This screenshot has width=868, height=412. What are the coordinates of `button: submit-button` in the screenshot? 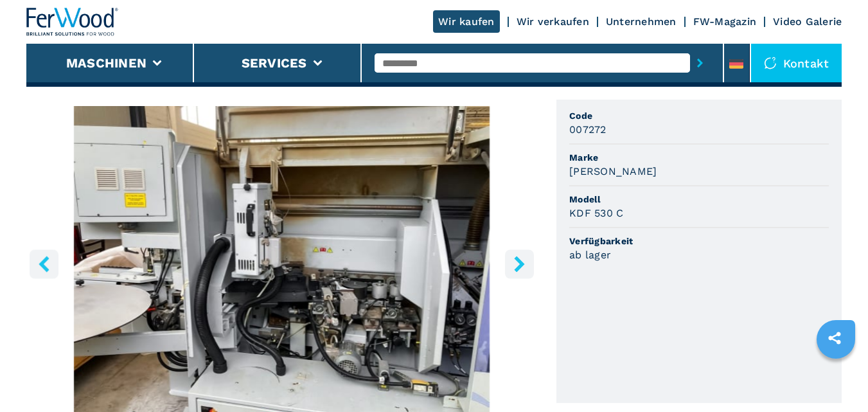 It's located at (699, 63).